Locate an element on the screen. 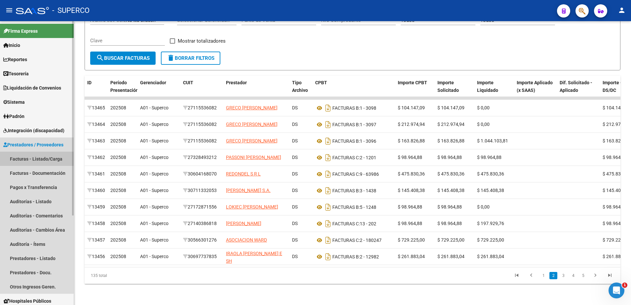  span: - SUPERCO is located at coordinates (71, 11).